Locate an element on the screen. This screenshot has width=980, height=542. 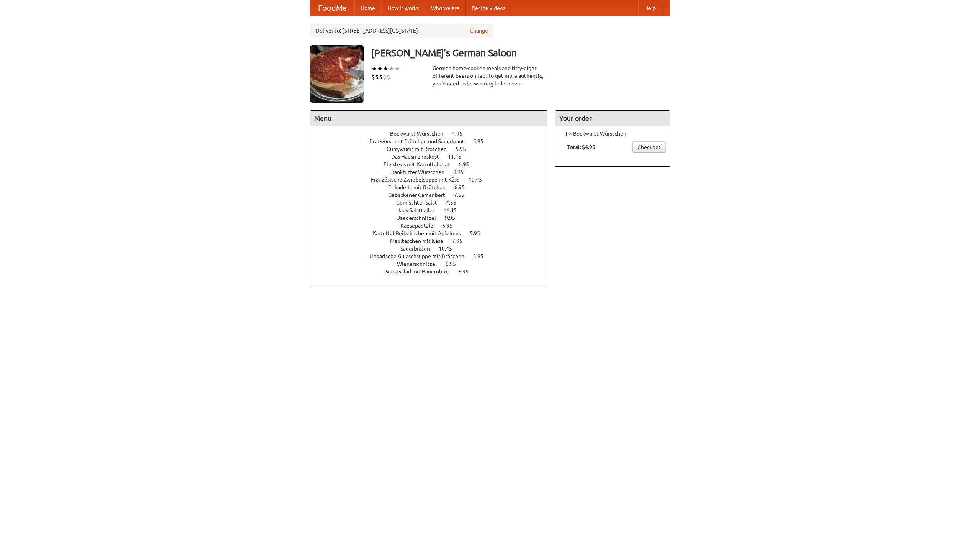
a: Sauerbraten 10.45 is located at coordinates (434, 249).